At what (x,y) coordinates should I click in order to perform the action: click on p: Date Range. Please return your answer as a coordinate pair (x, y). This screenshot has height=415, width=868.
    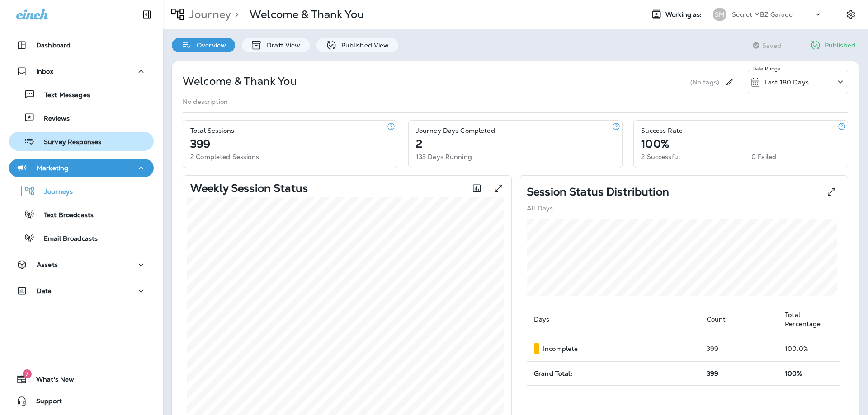
    Looking at the image, I should click on (766, 69).